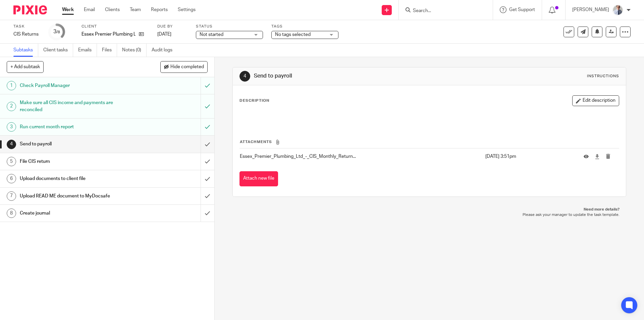 Image resolution: width=644 pixels, height=320 pixels. What do you see at coordinates (12, 196) in the screenshot?
I see `div: 7` at bounding box center [12, 196].